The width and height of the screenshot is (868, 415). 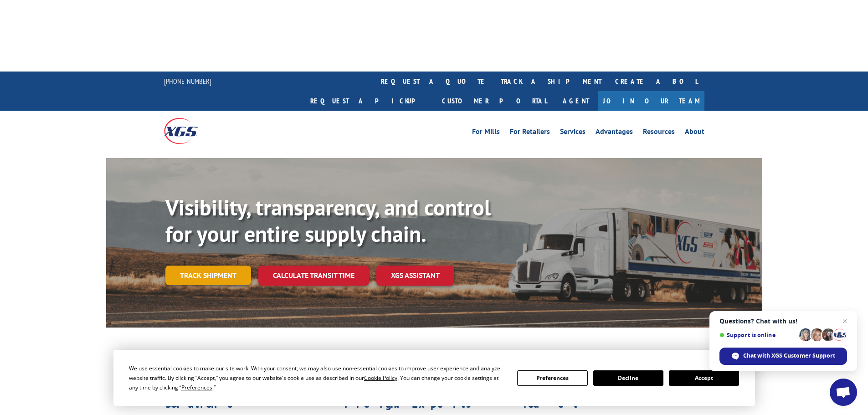 What do you see at coordinates (381, 378) in the screenshot?
I see `span: Cookie Policy` at bounding box center [381, 378].